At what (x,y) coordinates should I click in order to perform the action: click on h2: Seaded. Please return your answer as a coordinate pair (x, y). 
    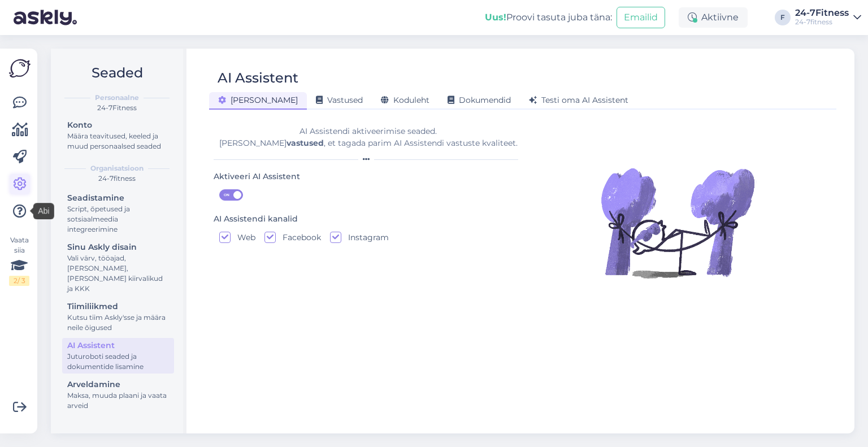
    Looking at the image, I should click on (117, 73).